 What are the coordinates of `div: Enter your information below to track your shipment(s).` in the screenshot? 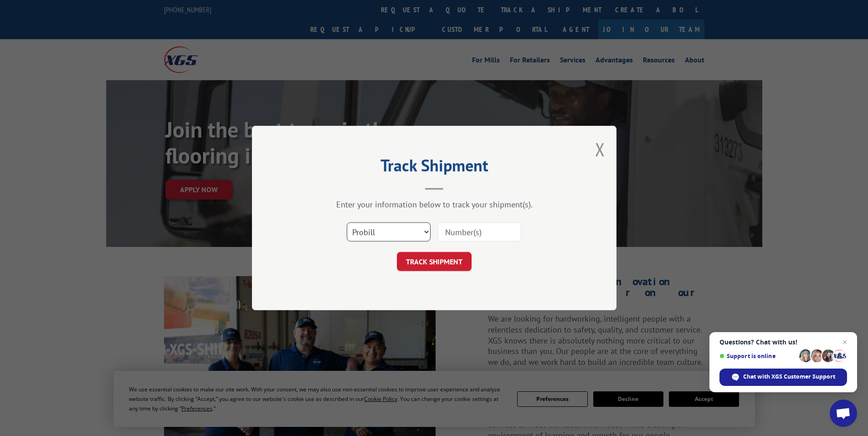 It's located at (434, 204).